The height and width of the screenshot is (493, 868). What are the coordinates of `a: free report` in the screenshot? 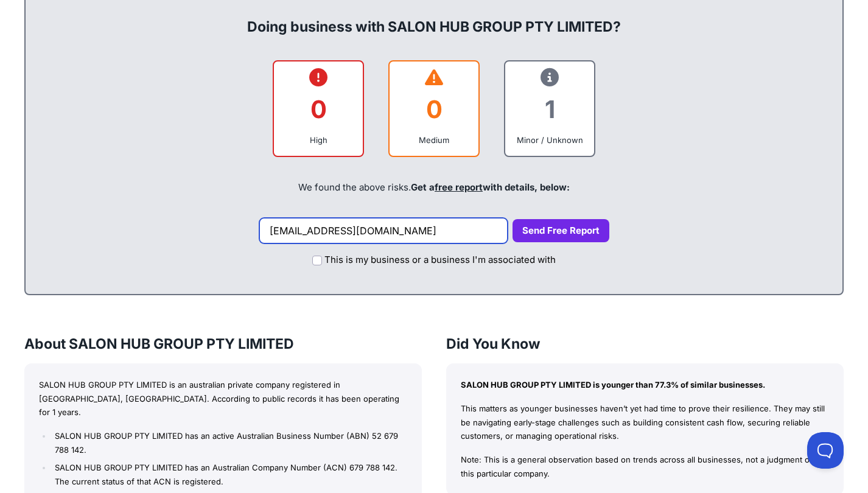 It's located at (459, 187).